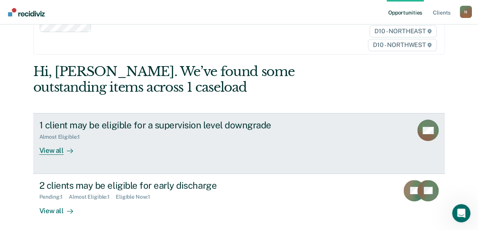 This screenshot has width=478, height=230. Describe the element at coordinates (466, 12) in the screenshot. I see `button: Profile dropdown button` at that location.